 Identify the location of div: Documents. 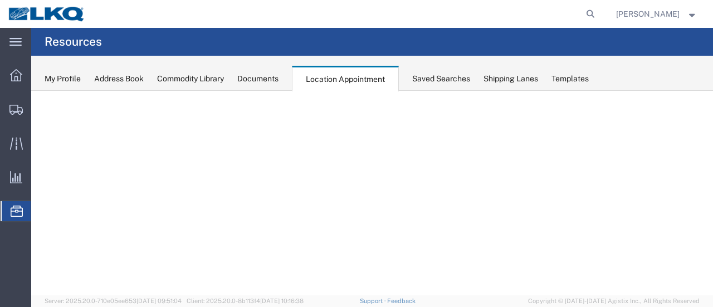
(258, 79).